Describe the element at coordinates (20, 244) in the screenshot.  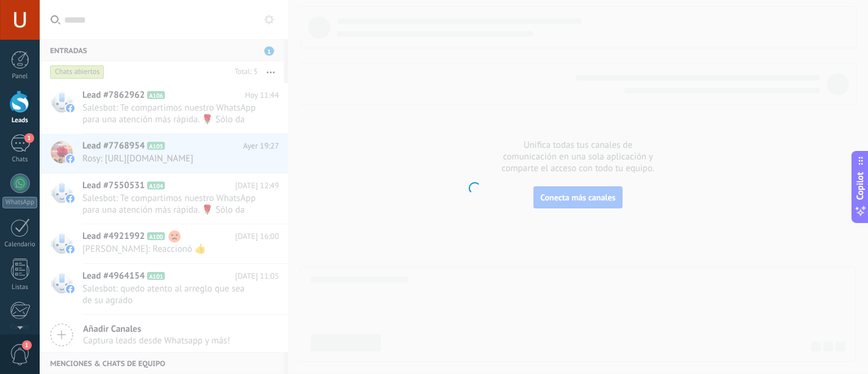
I see `div: Calendario` at that location.